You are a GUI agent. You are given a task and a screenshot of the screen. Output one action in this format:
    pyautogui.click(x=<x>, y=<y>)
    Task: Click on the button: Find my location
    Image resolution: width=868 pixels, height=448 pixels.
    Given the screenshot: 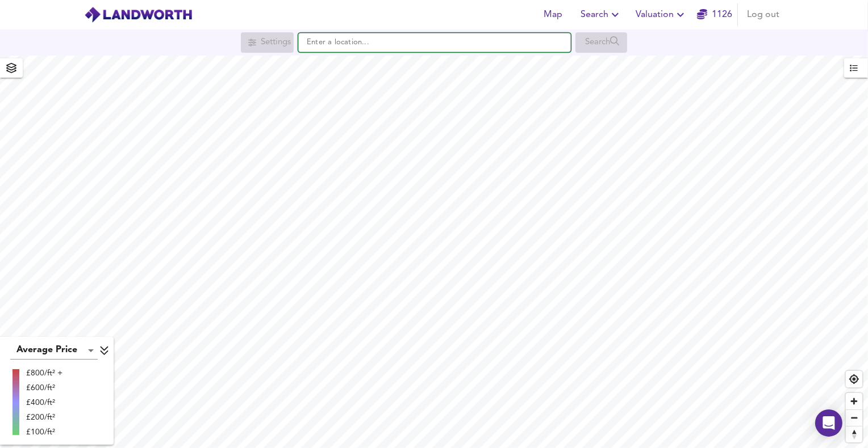 What is the action you would take?
    pyautogui.click(x=854, y=379)
    